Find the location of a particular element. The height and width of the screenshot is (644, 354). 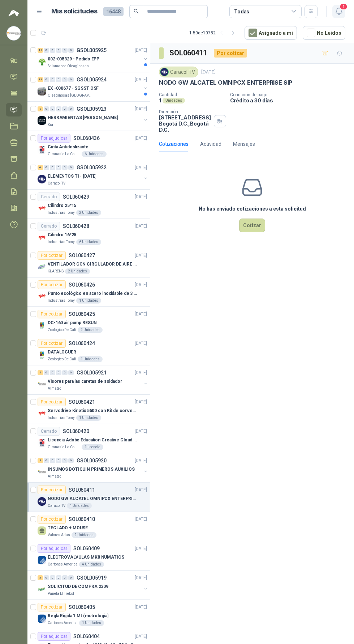

p: SOL060409 is located at coordinates (86, 549).